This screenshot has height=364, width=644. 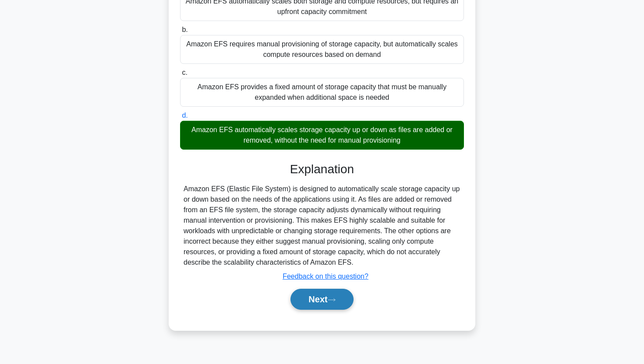 I want to click on h3: Explanation, so click(x=322, y=169).